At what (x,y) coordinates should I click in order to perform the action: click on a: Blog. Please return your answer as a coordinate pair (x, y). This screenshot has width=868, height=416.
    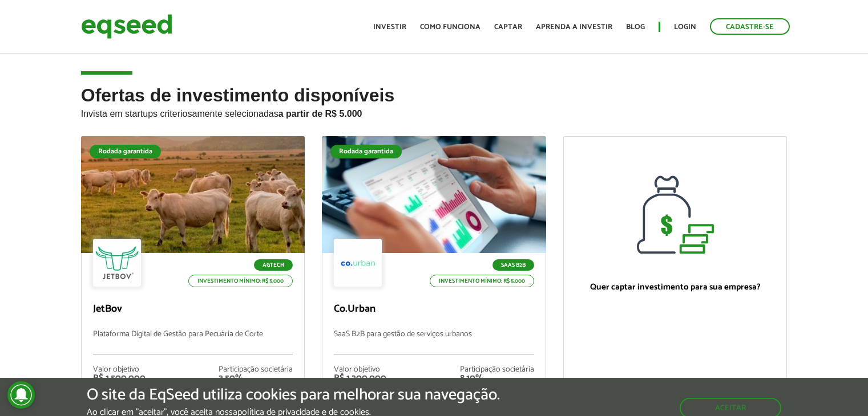
    Looking at the image, I should click on (635, 27).